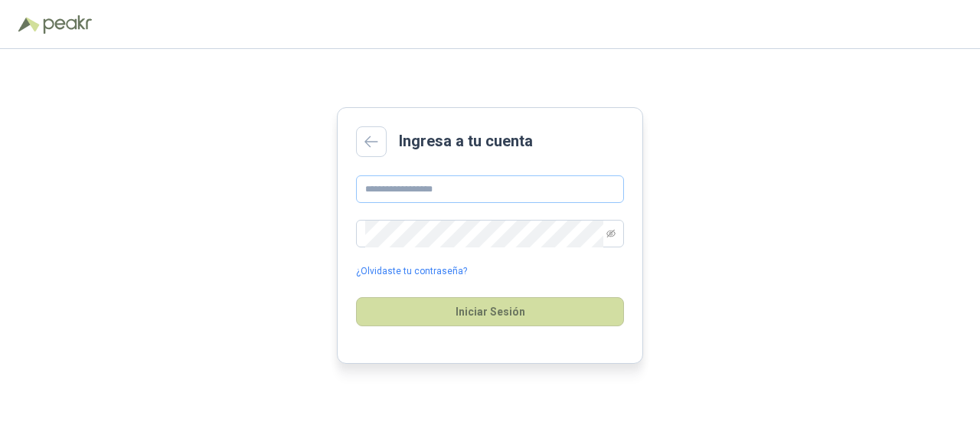 This screenshot has height=422, width=980. What do you see at coordinates (465, 141) in the screenshot?
I see `h2: Ingresa a tu cuenta` at bounding box center [465, 141].